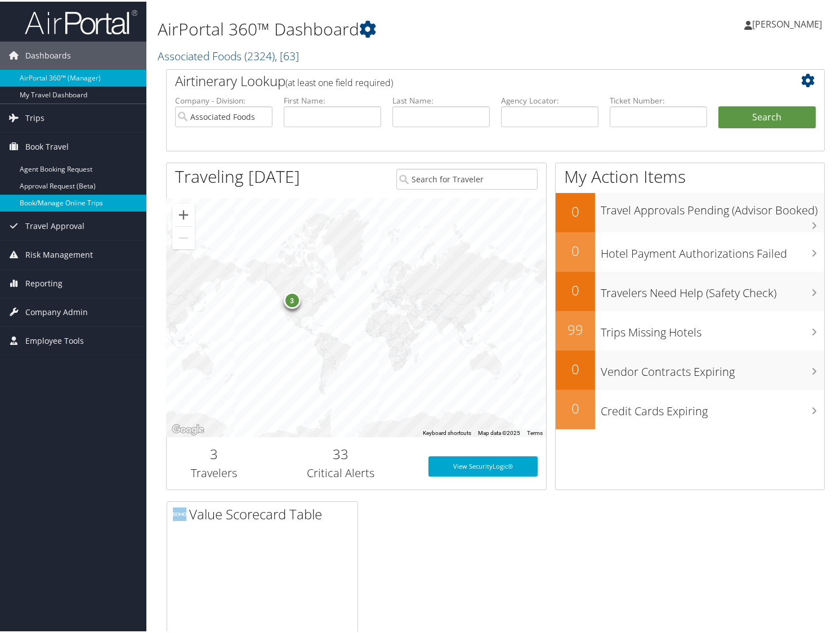  I want to click on h3: Travelers Need Help (Safety Check), so click(713, 289).